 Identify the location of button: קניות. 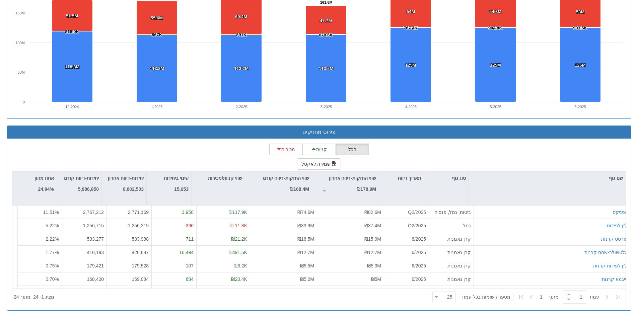
(319, 149).